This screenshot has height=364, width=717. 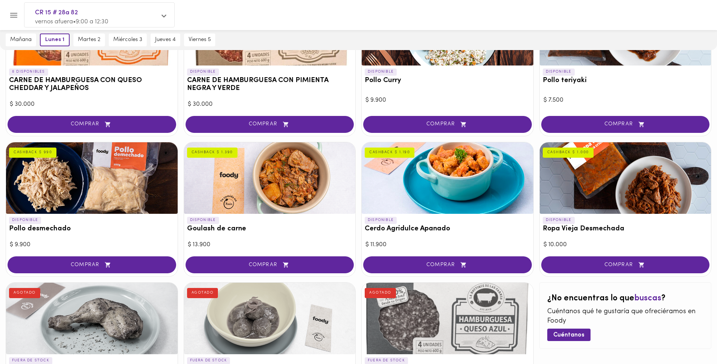 I want to click on h2: ¿No encuentras lo que ?, so click(x=626, y=299).